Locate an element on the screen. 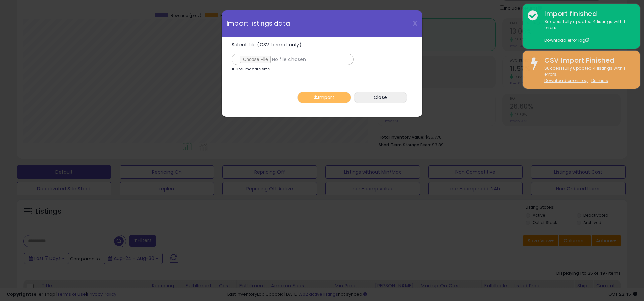 Image resolution: width=644 pixels, height=301 pixels. div: Import finished is located at coordinates (587, 14).